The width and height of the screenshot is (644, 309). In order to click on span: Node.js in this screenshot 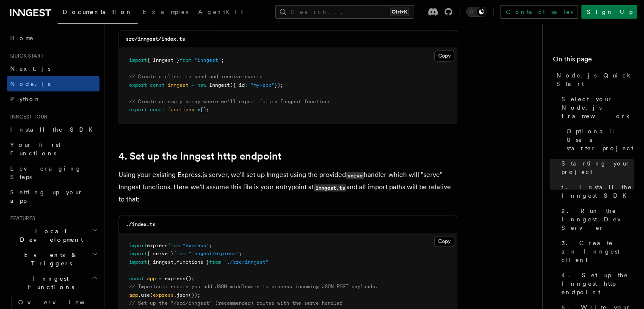, I will do `click(30, 84)`.